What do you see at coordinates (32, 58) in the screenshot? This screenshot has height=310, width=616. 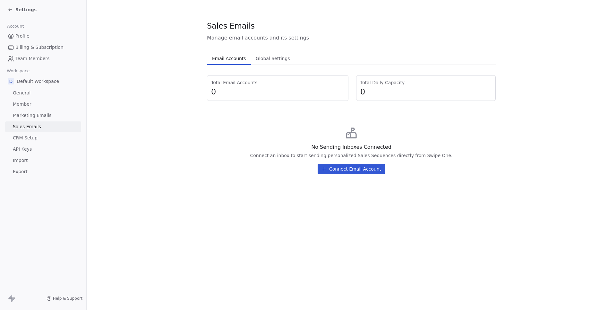 I see `span: Team Members` at bounding box center [32, 58].